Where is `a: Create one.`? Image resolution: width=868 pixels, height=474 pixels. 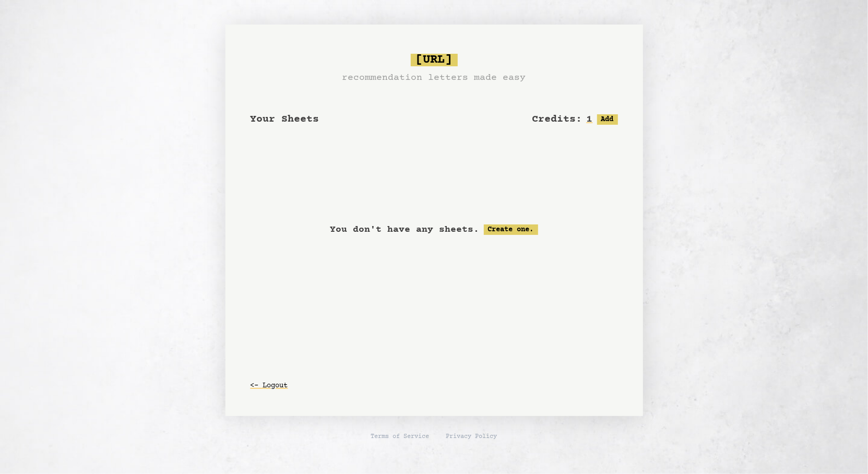 a: Create one. is located at coordinates (511, 230).